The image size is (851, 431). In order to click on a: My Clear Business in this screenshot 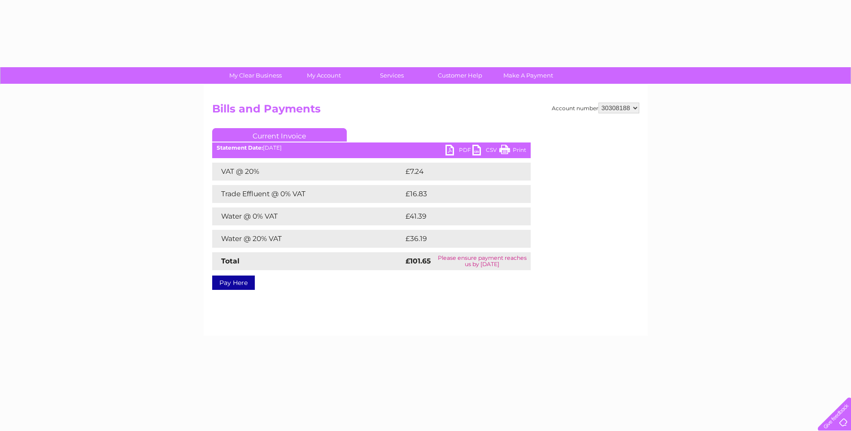, I will do `click(255, 75)`.